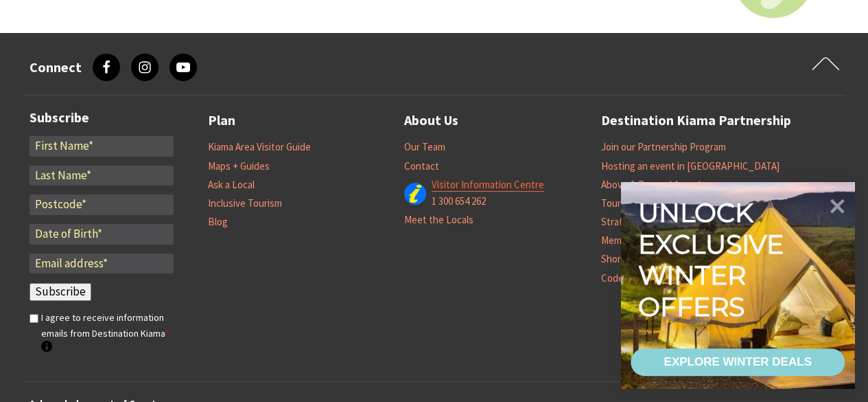 The height and width of the screenshot is (402, 868). Describe the element at coordinates (657, 240) in the screenshot. I see `a: Member Login – BookEasy` at that location.